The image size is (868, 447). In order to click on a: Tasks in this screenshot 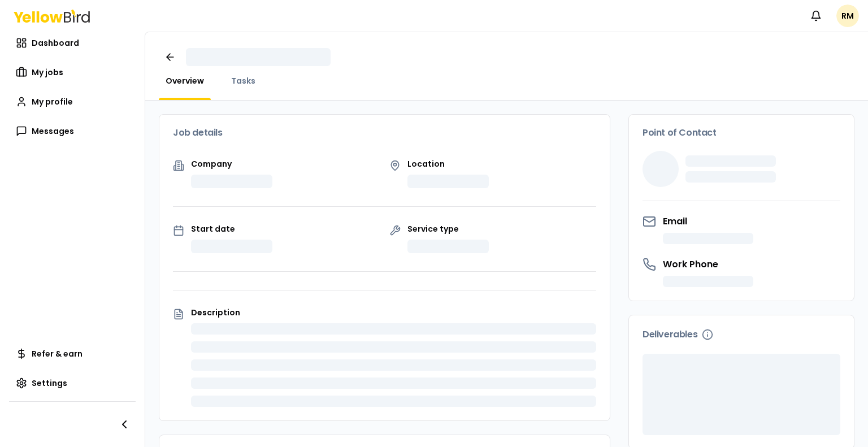, I will do `click(243, 81)`.